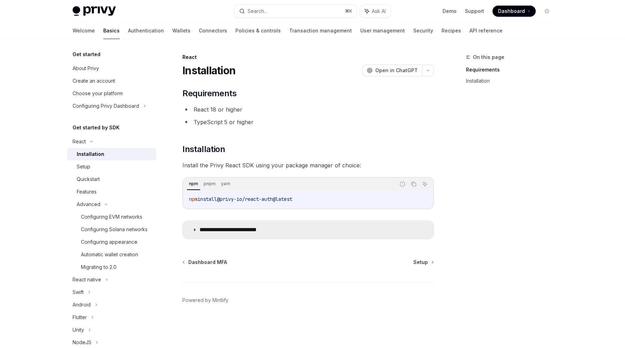 The height and width of the screenshot is (348, 625). Describe the element at coordinates (84, 31) in the screenshot. I see `a: Welcome` at that location.